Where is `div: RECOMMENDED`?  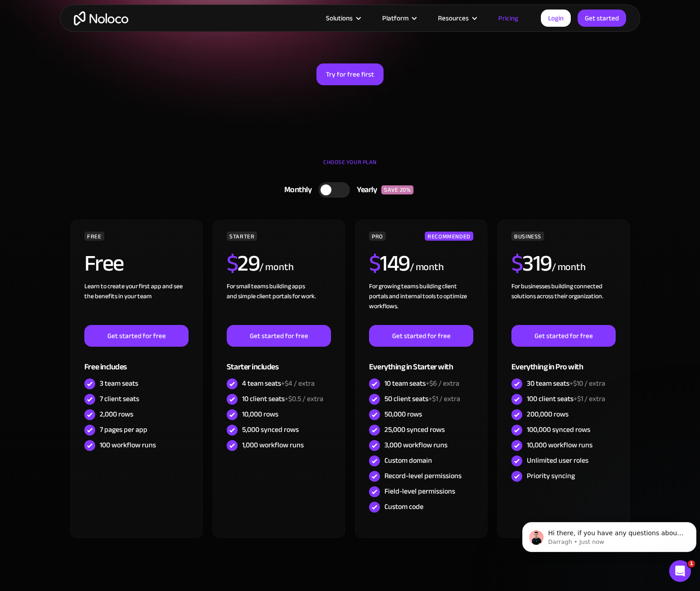
div: RECOMMENDED is located at coordinates (449, 236).